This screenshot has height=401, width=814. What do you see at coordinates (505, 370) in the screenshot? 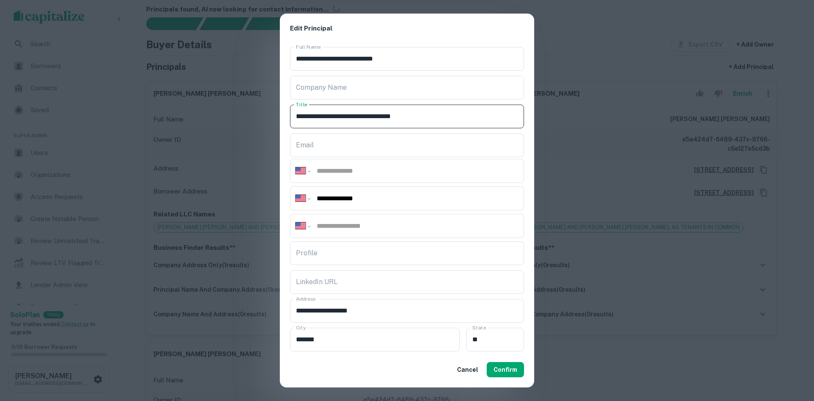
I see `button: Confirm` at bounding box center [505, 370].